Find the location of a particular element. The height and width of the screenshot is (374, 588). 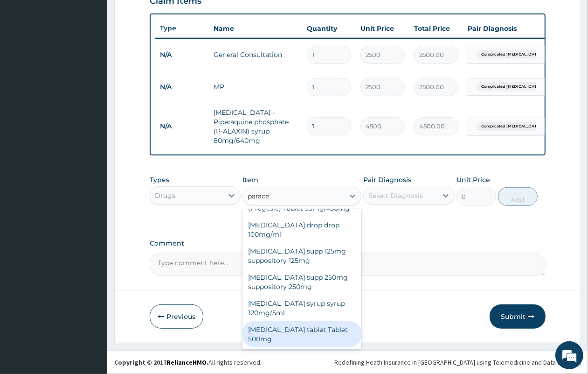

button: Add is located at coordinates (518, 196).